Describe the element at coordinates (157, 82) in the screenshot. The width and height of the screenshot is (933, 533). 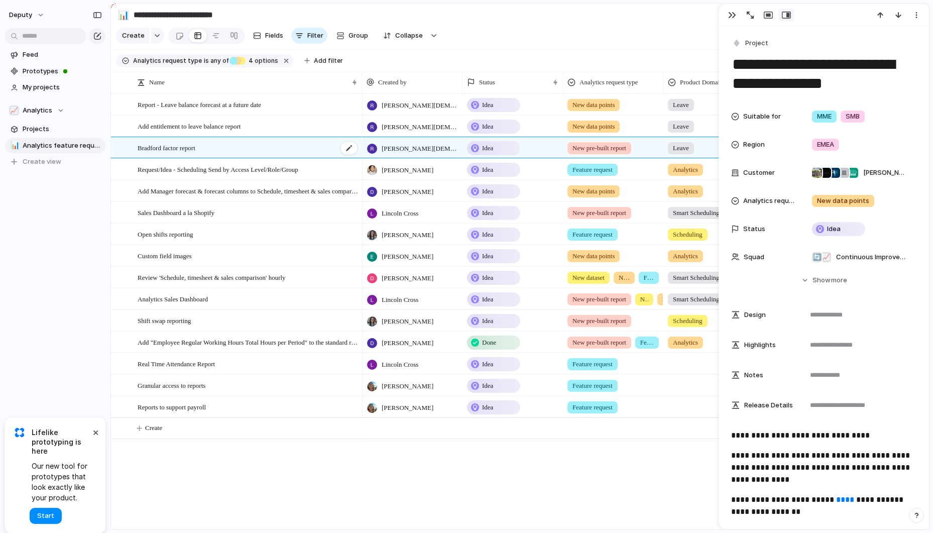
I see `span: Name` at that location.